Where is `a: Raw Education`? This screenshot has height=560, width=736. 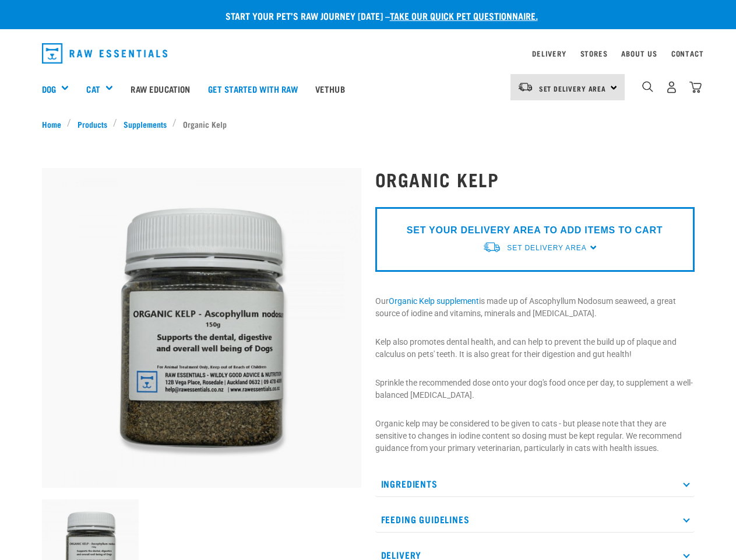 a: Raw Education is located at coordinates (160, 88).